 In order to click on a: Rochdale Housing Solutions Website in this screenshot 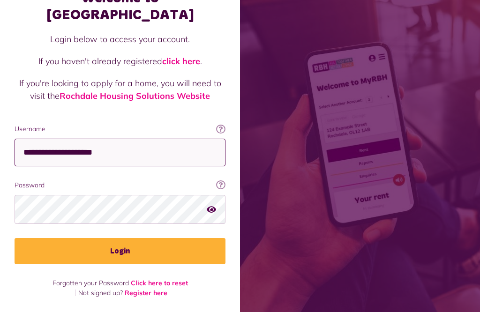, I will do `click(134, 96)`.